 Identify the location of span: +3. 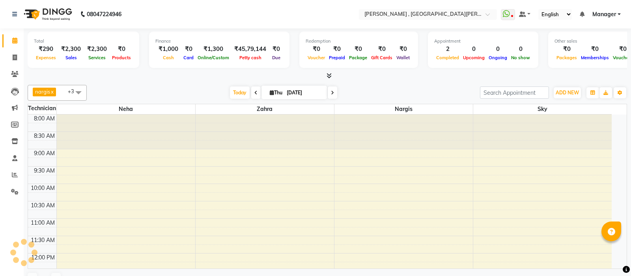
(74, 91).